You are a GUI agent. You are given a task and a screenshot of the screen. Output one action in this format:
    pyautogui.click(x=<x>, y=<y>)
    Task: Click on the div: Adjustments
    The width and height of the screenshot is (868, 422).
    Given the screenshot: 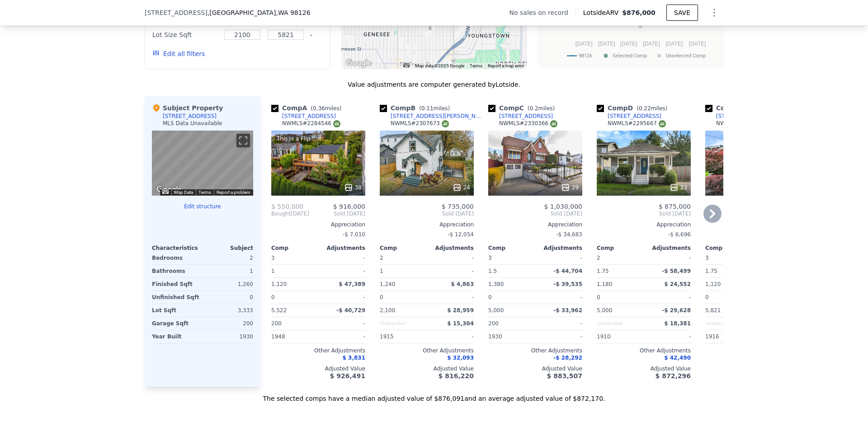 What is the action you would take?
    pyautogui.click(x=450, y=248)
    